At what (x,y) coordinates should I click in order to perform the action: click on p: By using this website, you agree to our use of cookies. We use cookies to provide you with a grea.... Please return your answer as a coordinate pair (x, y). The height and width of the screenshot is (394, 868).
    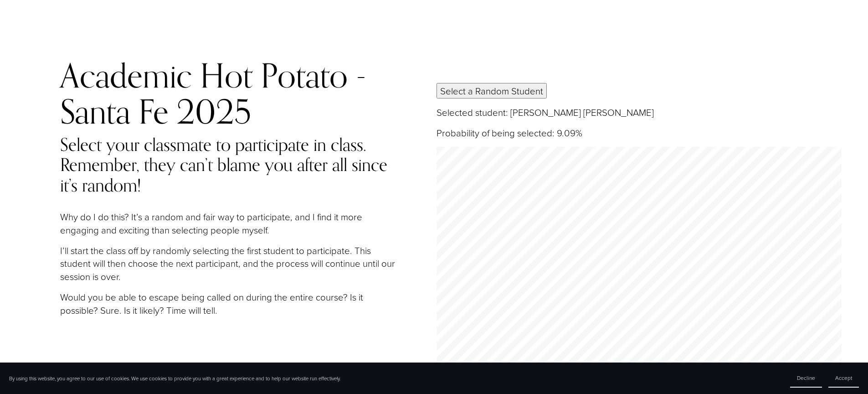
    Looking at the image, I should click on (175, 379).